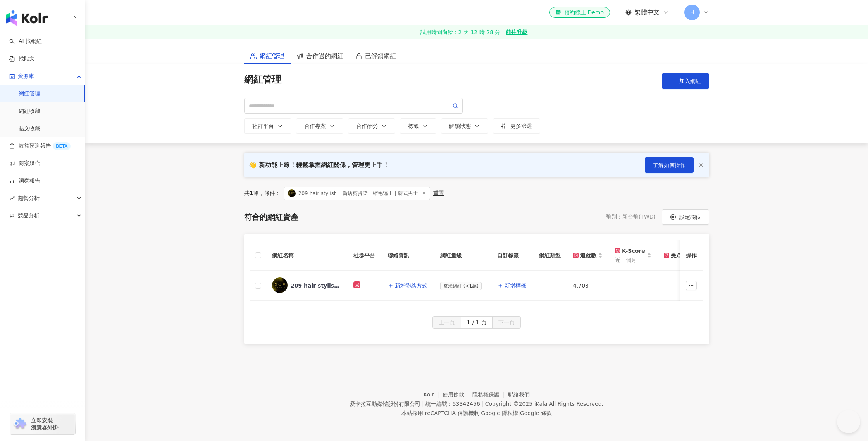 The image size is (868, 441). I want to click on span: 立即安裝 瀏覽器外掛, so click(44, 424).